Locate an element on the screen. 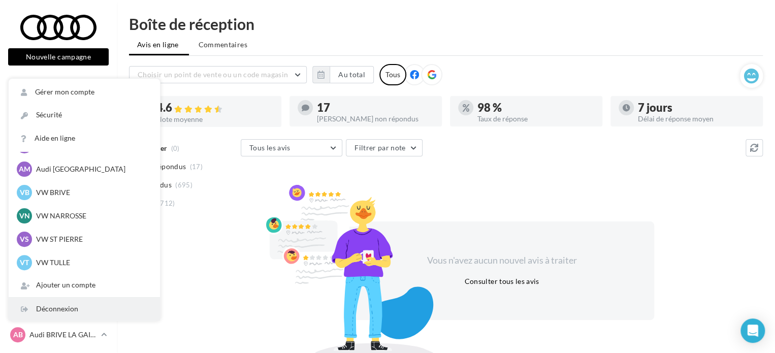  div: 98 % is located at coordinates (536, 108).